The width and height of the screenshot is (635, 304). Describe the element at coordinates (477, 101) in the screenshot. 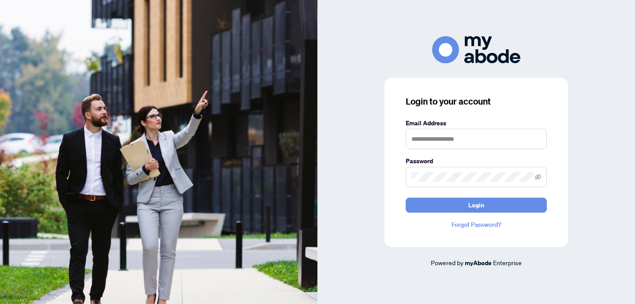

I see `h3: Login to your account` at that location.